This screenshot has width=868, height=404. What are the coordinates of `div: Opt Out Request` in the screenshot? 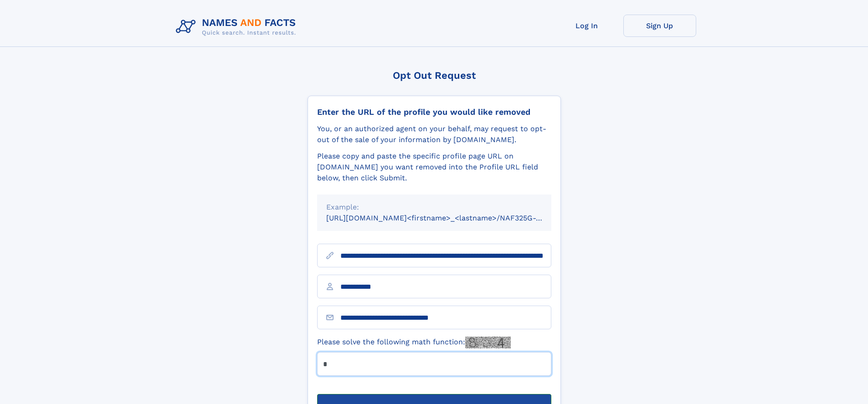 It's located at (434, 75).